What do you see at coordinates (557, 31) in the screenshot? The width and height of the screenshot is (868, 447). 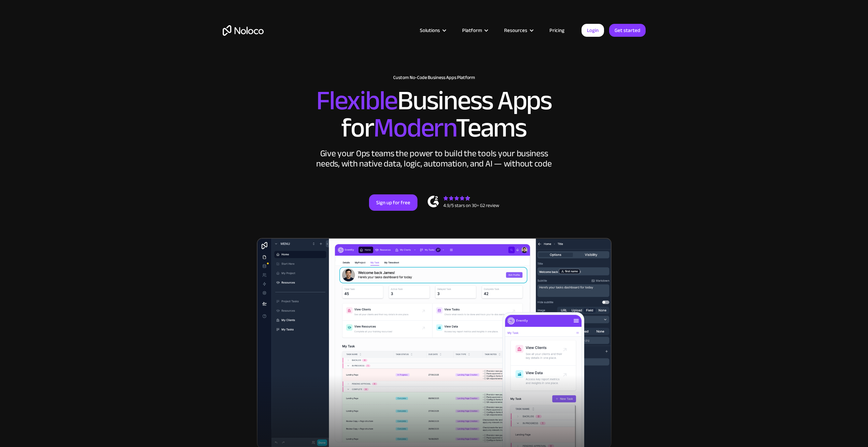 I see `a: Pricing` at bounding box center [557, 31].